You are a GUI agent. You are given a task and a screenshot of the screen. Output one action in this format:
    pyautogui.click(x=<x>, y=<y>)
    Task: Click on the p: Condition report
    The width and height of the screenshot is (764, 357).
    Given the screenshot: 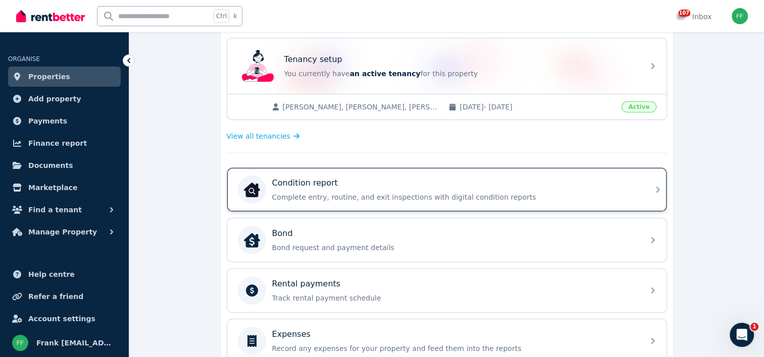 What is the action you would take?
    pyautogui.click(x=305, y=183)
    